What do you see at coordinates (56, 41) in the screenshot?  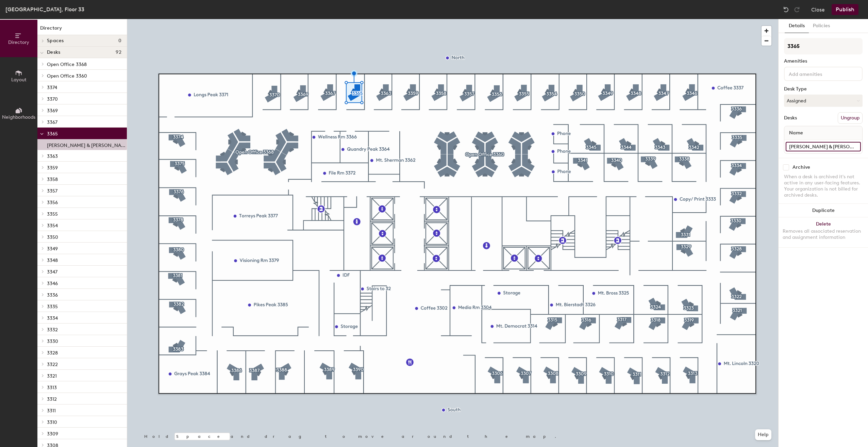 I see `span: Spaces` at bounding box center [56, 41].